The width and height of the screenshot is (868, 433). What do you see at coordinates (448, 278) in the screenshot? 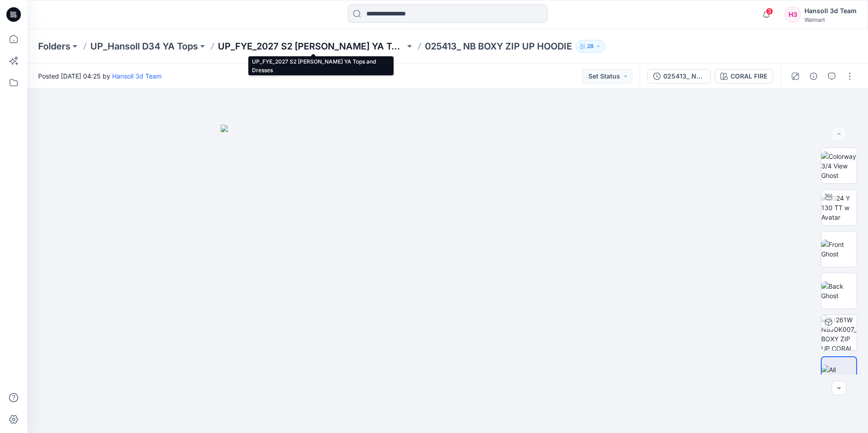
I see `img: eyJhbGciOiJIUzI1NiIsImtpZCI6IjAiLCJzbHQiOiJzZXMiLCJ0eXAiOiJKV1QifQ.eyJkYXRhIjp7InR5cGUiOiJzdG9yYW...` at bounding box center [448, 278].